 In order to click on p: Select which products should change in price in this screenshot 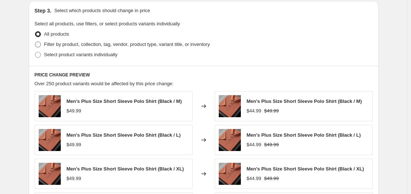, I will do `click(102, 11)`.